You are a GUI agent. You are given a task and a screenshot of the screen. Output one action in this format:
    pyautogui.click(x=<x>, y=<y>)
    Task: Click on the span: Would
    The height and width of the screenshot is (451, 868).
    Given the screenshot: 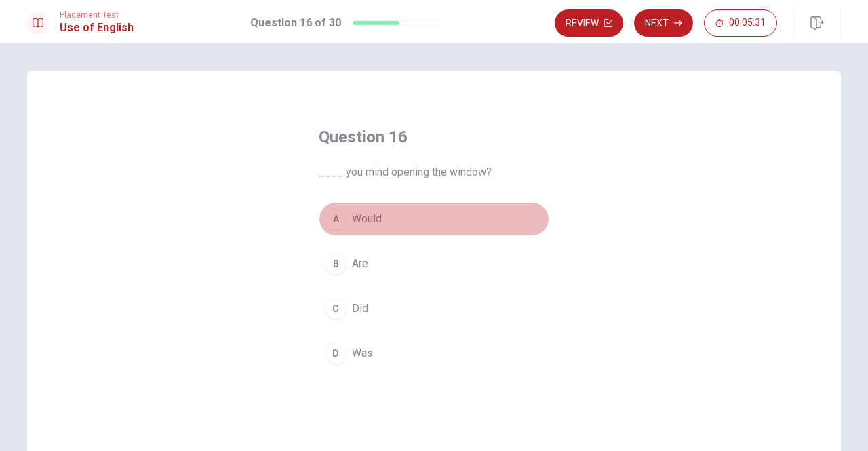 What is the action you would take?
    pyautogui.click(x=367, y=220)
    